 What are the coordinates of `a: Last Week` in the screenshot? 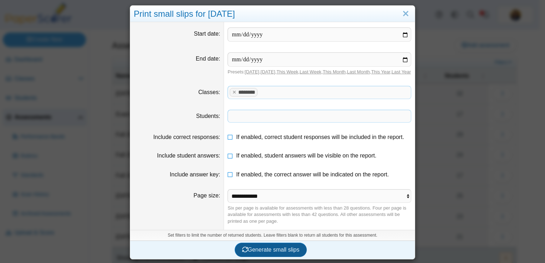 It's located at (311, 72).